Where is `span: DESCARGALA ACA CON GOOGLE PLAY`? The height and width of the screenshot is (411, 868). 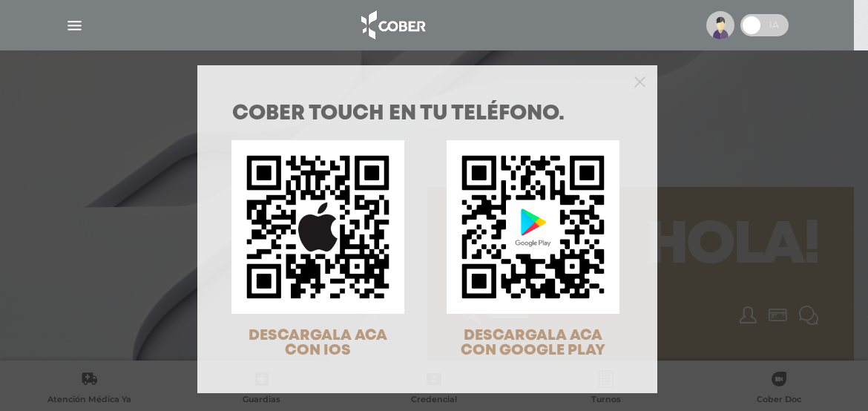
span: DESCARGALA ACA CON GOOGLE PLAY is located at coordinates (532, 343).